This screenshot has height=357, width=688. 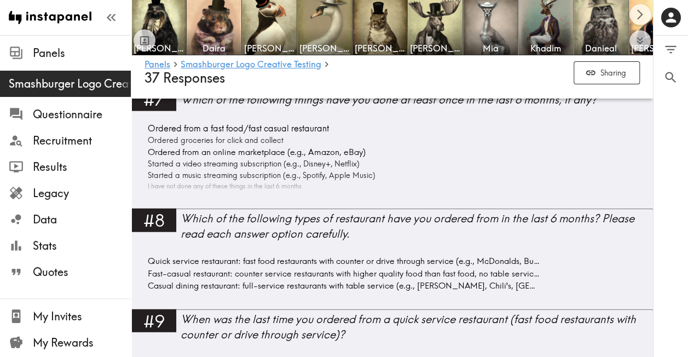 What do you see at coordinates (184, 78) in the screenshot?
I see `span: 37 Responses` at bounding box center [184, 78].